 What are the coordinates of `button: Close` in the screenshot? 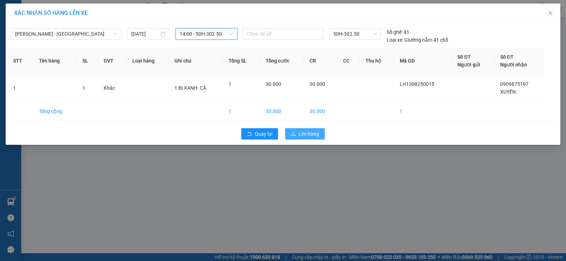 It's located at (550, 13).